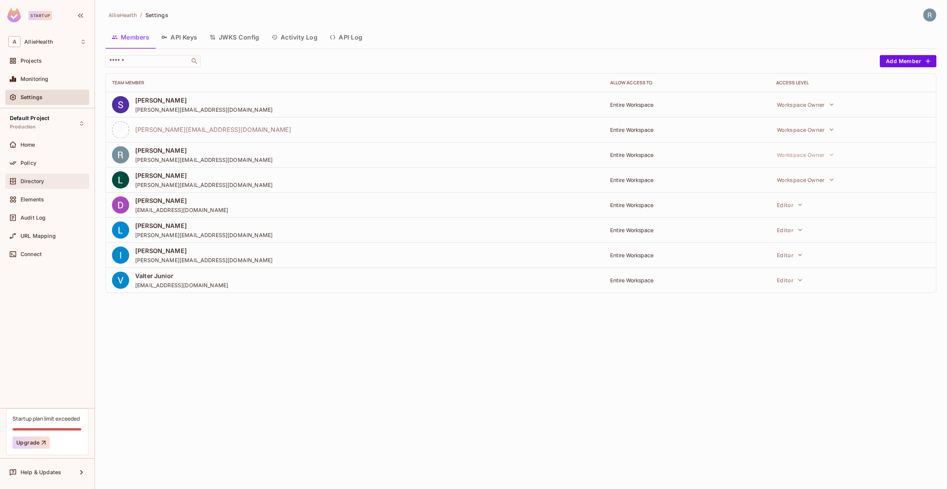  Describe the element at coordinates (41, 472) in the screenshot. I see `span: Help & Updates` at that location.